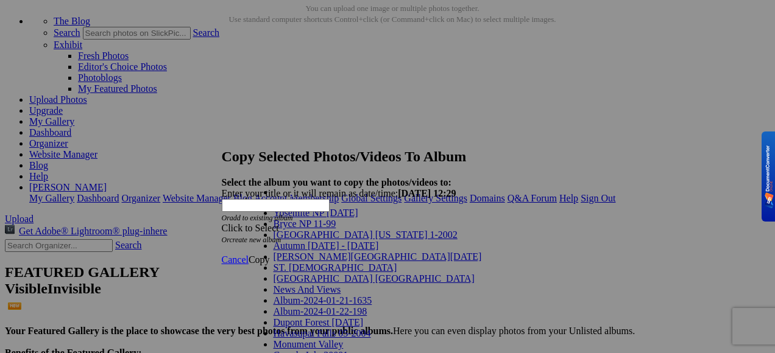 This screenshot has width=775, height=353. I want to click on div: Enter your title or it will remain as date/time:, so click(383, 194).